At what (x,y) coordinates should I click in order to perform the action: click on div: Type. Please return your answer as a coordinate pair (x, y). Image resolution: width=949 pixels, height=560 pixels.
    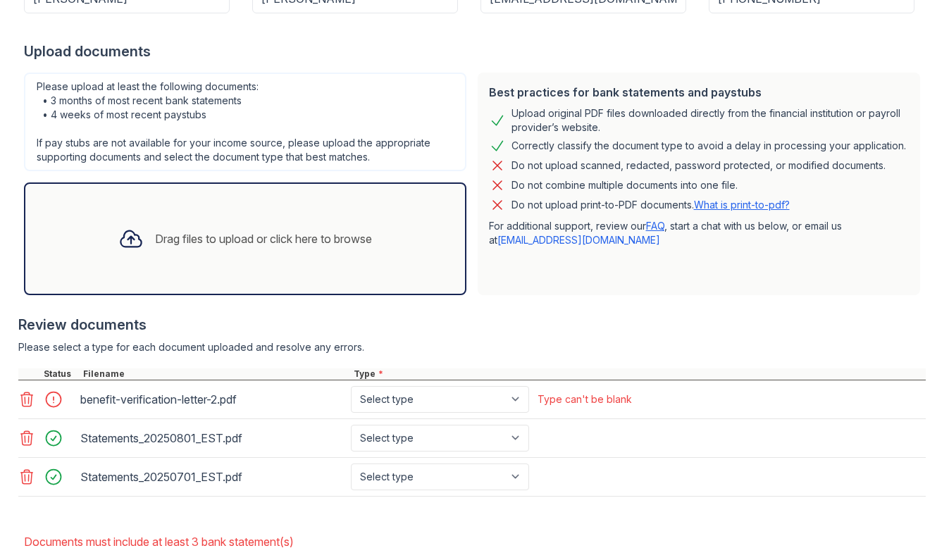
    Looking at the image, I should click on (639, 374).